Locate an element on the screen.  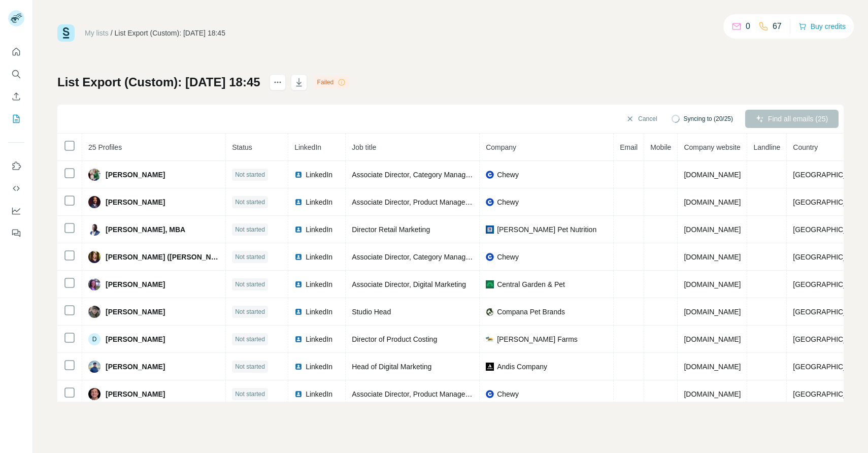
span: Central Garden & Pet is located at coordinates (531, 284).